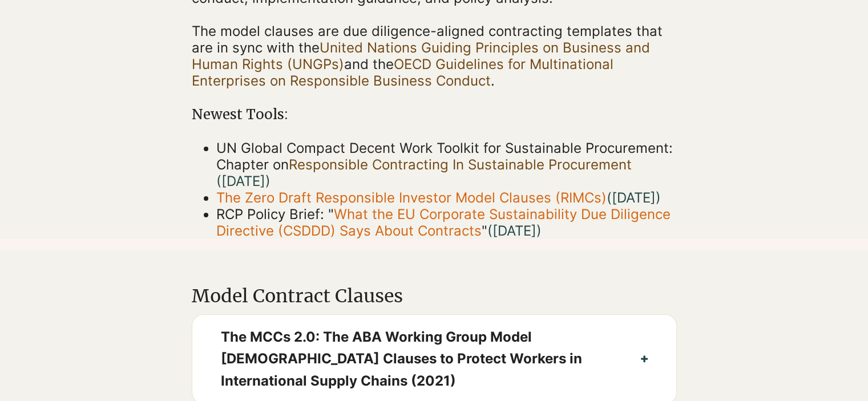 The height and width of the screenshot is (401, 868). Describe the element at coordinates (443, 222) in the screenshot. I see `span: RCP Policy Brief: " "` at that location.